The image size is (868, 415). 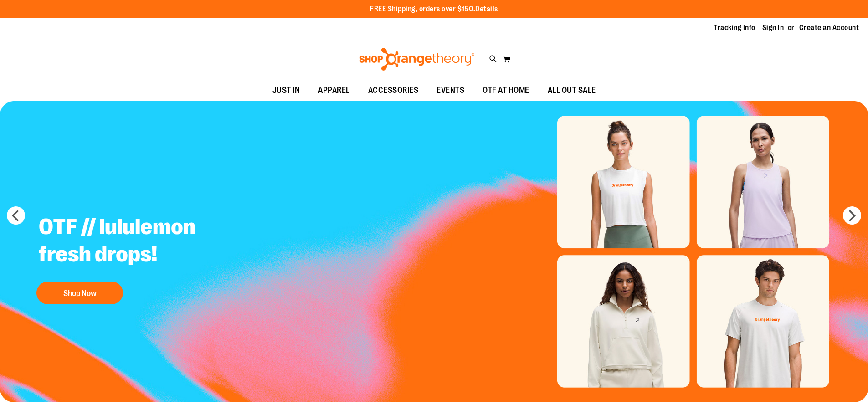 I want to click on span: ACCESSORIES, so click(x=393, y=90).